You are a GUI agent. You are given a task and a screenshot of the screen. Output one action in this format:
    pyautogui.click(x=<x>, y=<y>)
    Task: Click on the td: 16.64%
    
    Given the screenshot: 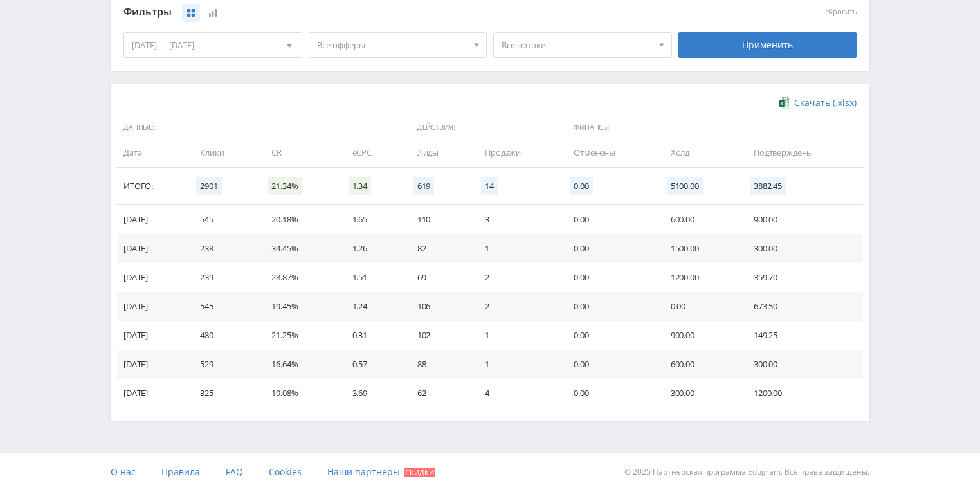 What is the action you would take?
    pyautogui.click(x=298, y=364)
    